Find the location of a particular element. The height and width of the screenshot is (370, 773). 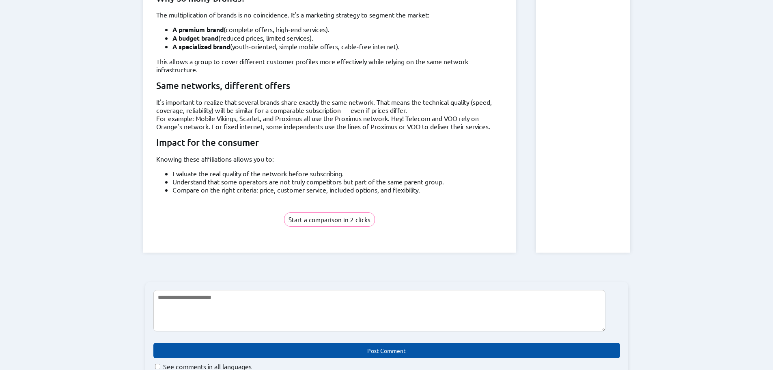

strong: A premium brand is located at coordinates (198, 29).